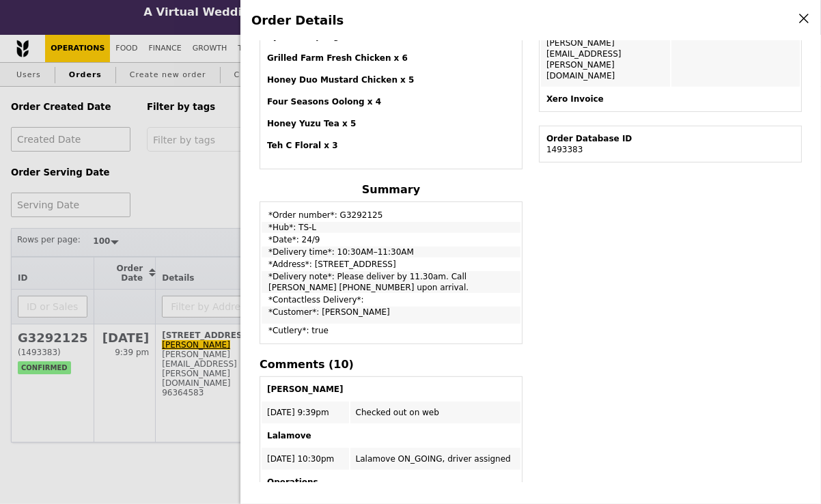 The height and width of the screenshot is (504, 821). What do you see at coordinates (391, 80) in the screenshot?
I see `h4: Honey Duo Mustard Chicken x 5` at bounding box center [391, 80].